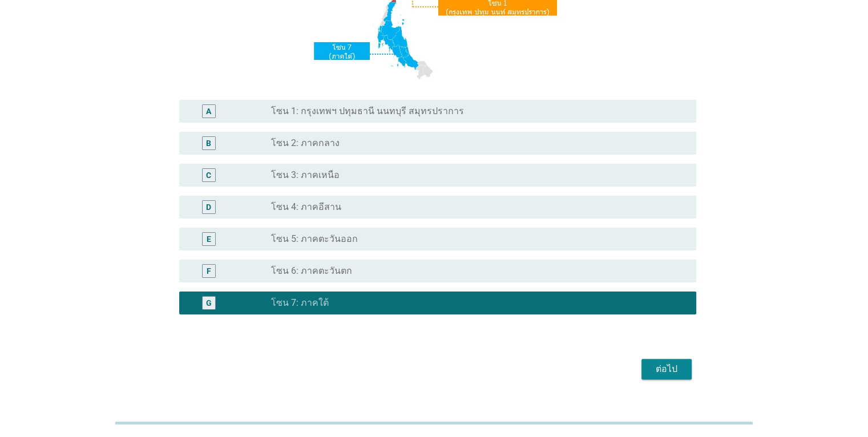 The width and height of the screenshot is (868, 437). What do you see at coordinates (666, 369) in the screenshot?
I see `button: ต่อไป` at bounding box center [666, 369].